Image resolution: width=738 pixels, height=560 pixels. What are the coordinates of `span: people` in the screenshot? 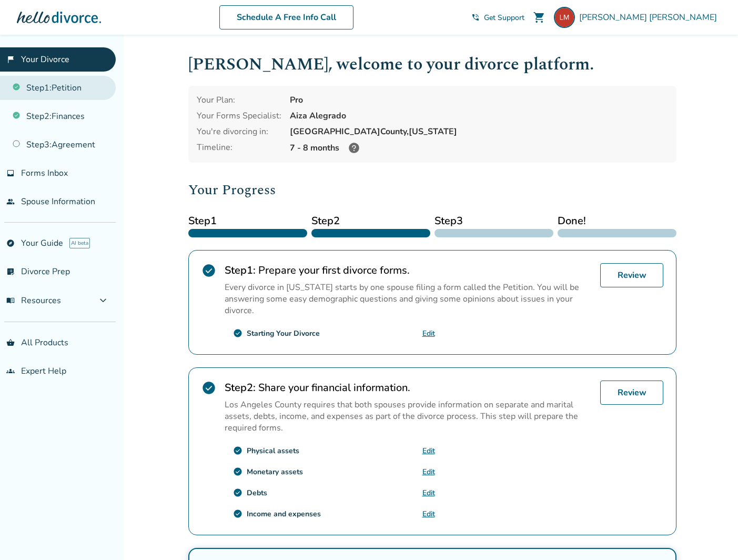 It's located at (11, 202).